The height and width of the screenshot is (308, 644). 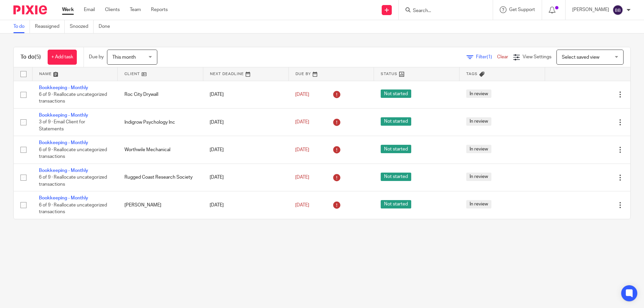 What do you see at coordinates (89, 9) in the screenshot?
I see `a: Email` at bounding box center [89, 9].